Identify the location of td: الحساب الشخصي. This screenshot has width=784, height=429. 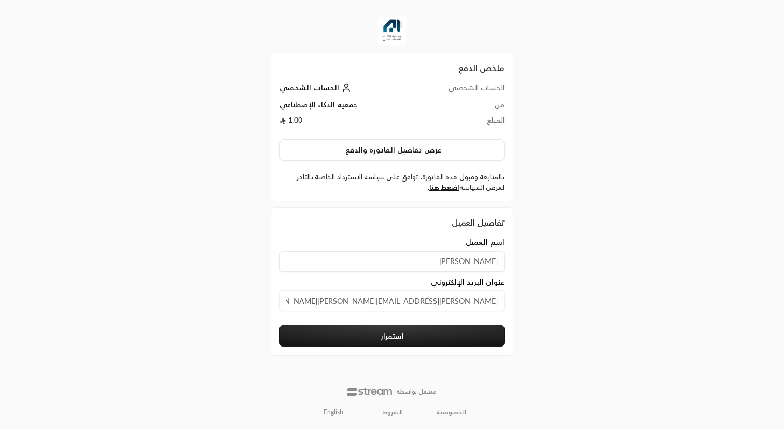
(457, 91).